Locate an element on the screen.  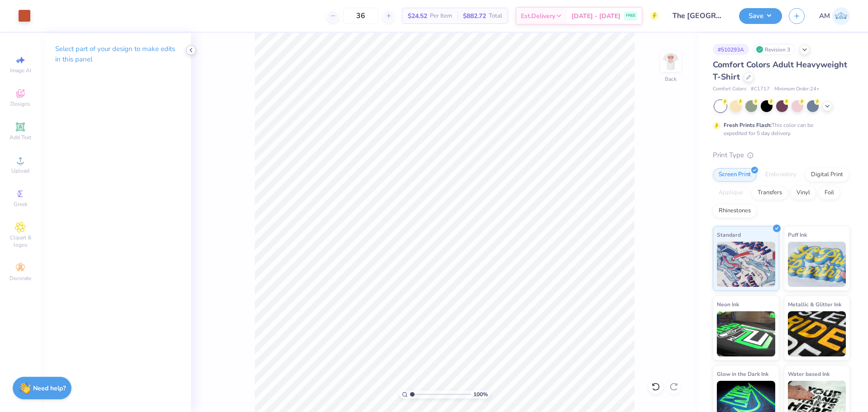
span: Glow in the Dark Ink is located at coordinates (742, 374).